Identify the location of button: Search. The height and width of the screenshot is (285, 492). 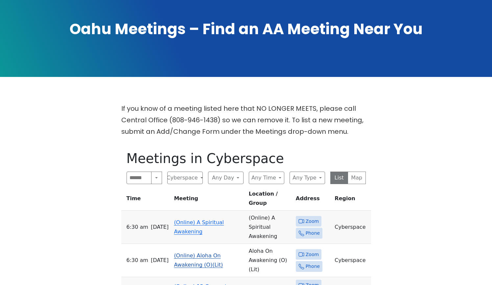
(156, 178).